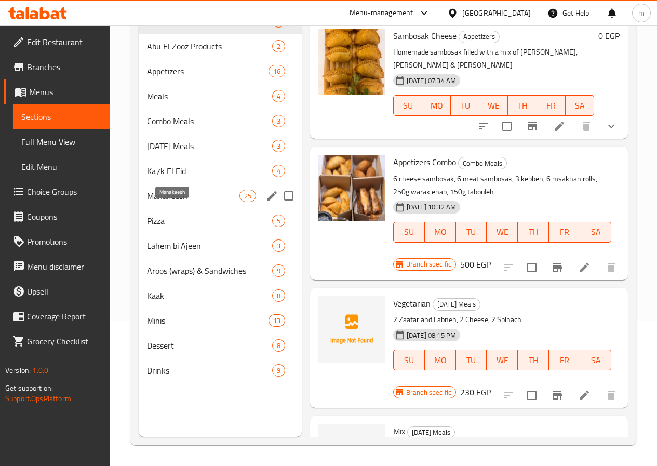 This screenshot has width=657, height=466. Describe the element at coordinates (61, 167) in the screenshot. I see `span: Edit Menu` at that location.